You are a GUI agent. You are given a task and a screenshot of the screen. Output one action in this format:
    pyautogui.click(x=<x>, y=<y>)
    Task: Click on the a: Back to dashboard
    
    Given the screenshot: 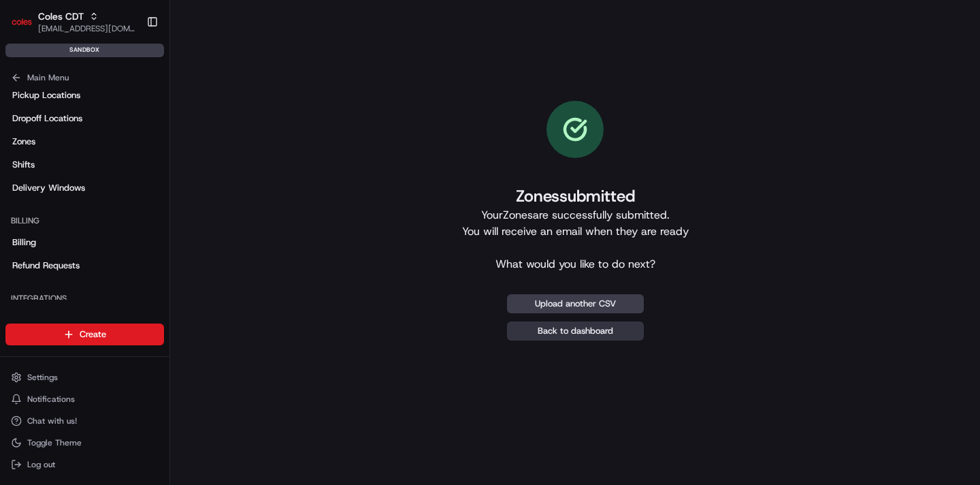 What is the action you would take?
    pyautogui.click(x=575, y=331)
    